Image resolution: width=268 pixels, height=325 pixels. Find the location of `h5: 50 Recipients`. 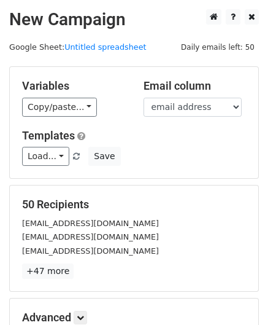

h5: 50 Recipients is located at coordinates (134, 204).